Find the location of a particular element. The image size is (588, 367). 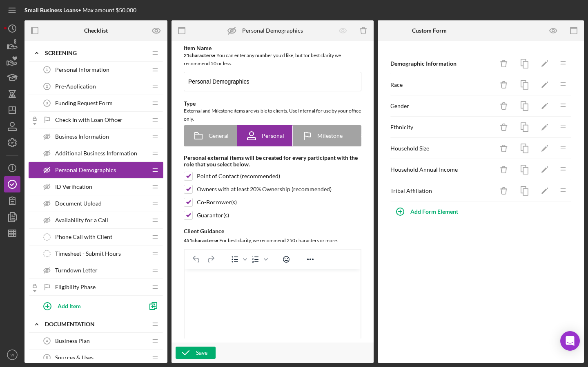

b: 451 character s • is located at coordinates (201, 240).